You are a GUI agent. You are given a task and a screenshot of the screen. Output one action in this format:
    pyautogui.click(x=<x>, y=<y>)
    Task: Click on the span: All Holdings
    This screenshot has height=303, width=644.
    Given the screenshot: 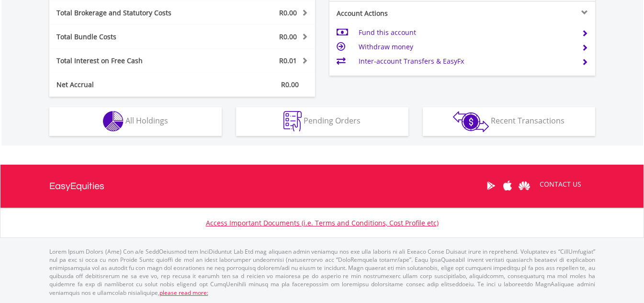 What is the action you would take?
    pyautogui.click(x=146, y=121)
    